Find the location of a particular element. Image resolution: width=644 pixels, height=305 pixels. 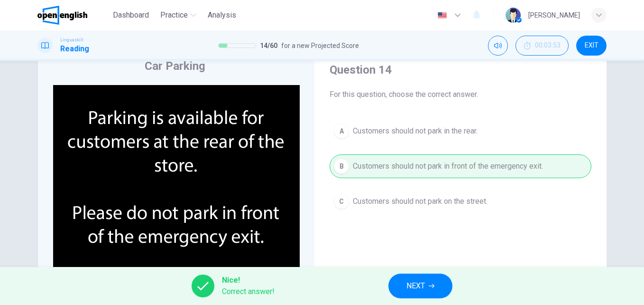

span: Linguaskill is located at coordinates (72, 40).